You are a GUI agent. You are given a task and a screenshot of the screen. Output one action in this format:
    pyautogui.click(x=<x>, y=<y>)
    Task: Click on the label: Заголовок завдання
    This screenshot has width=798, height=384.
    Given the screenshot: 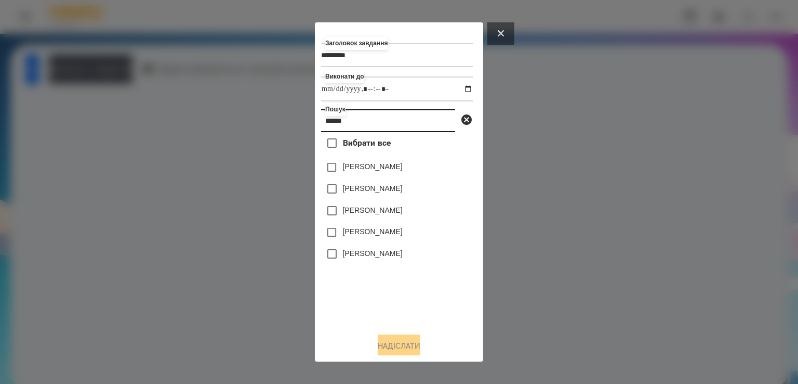 What is the action you would take?
    pyautogui.click(x=357, y=43)
    